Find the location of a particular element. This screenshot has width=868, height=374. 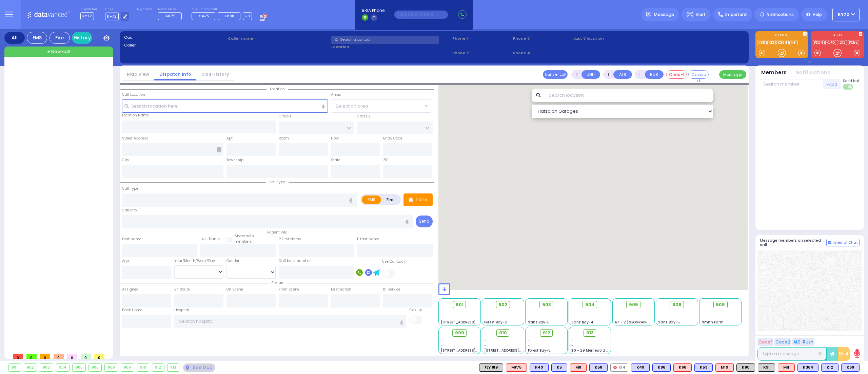

button: Code 2 is located at coordinates (783, 342).